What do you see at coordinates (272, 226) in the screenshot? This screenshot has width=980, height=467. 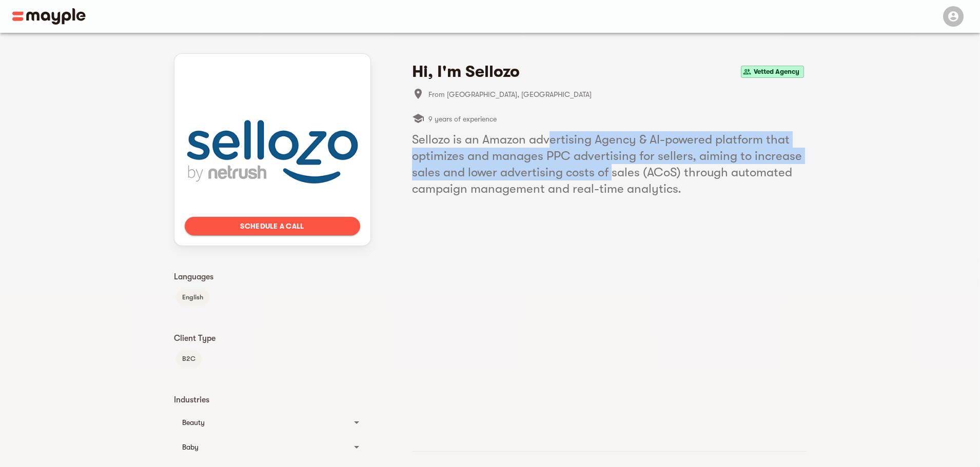 I see `button: Schedule a call` at bounding box center [272, 226].